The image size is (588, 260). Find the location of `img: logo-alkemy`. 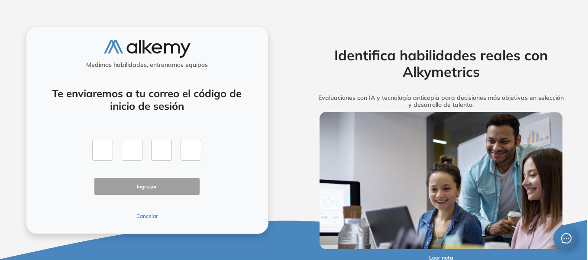

img: logo-alkemy is located at coordinates (147, 49).